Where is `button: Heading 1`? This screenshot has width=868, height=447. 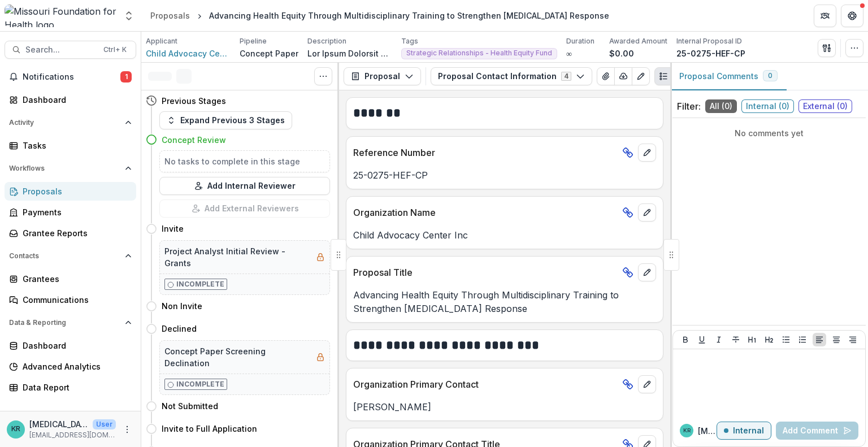 button: Heading 1 is located at coordinates (752, 340).